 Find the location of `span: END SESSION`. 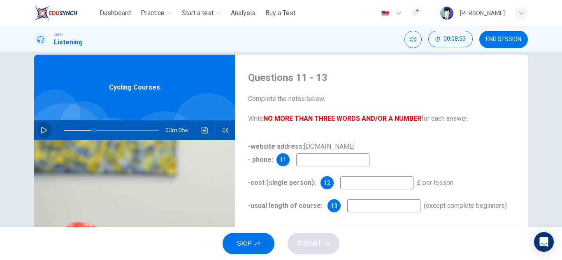

span: END SESSION is located at coordinates (503, 39).